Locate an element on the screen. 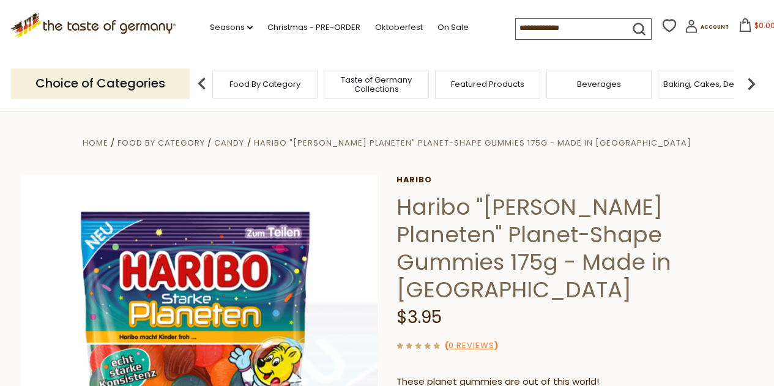 The height and width of the screenshot is (386, 774). a: Baking, Cakes, Desserts is located at coordinates (710, 84).